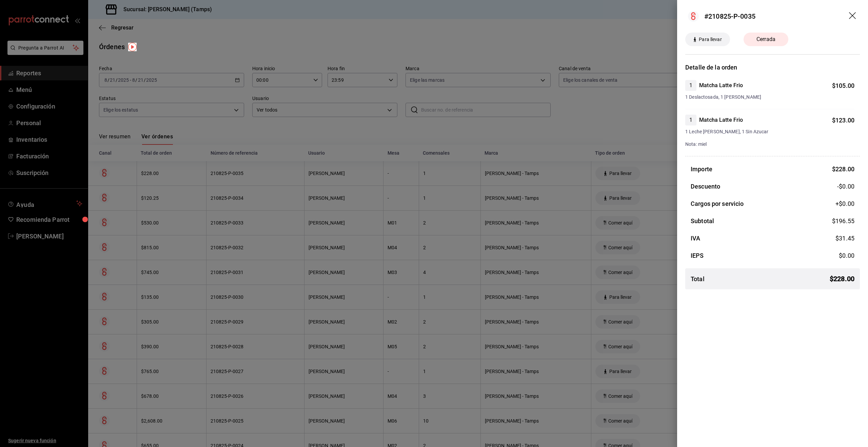 Image resolution: width=868 pixels, height=447 pixels. Describe the element at coordinates (717, 203) in the screenshot. I see `h3: Cargos por servicio` at that location.